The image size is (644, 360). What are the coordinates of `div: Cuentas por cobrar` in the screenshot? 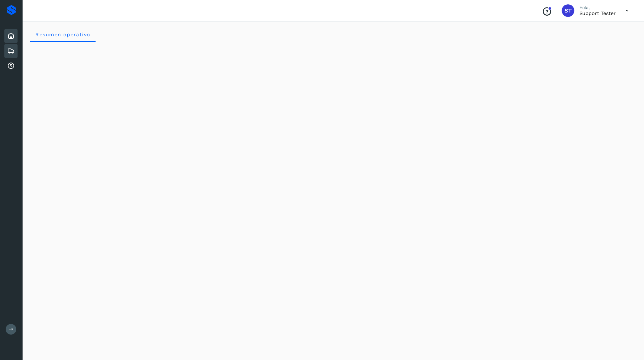 It's located at (11, 66).